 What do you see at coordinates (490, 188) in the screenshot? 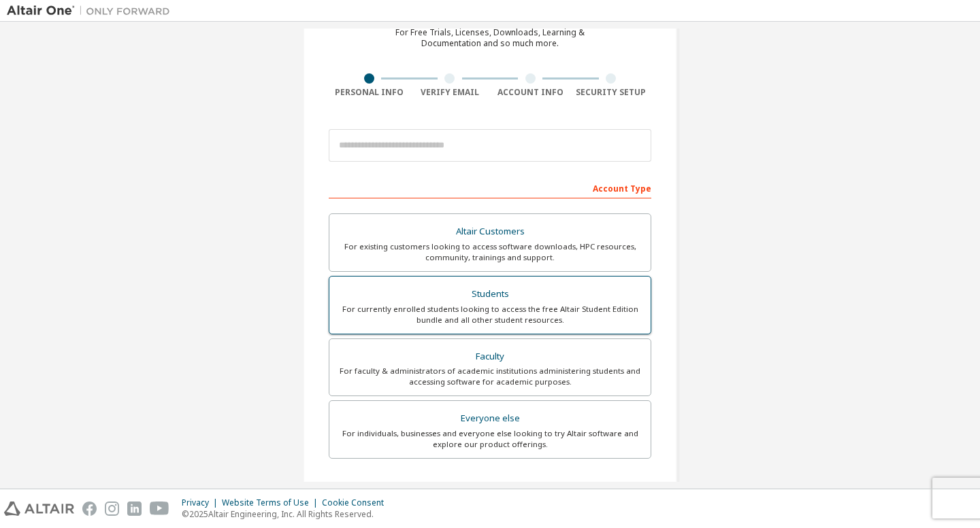
I see `div: Account Type` at bounding box center [490, 188].